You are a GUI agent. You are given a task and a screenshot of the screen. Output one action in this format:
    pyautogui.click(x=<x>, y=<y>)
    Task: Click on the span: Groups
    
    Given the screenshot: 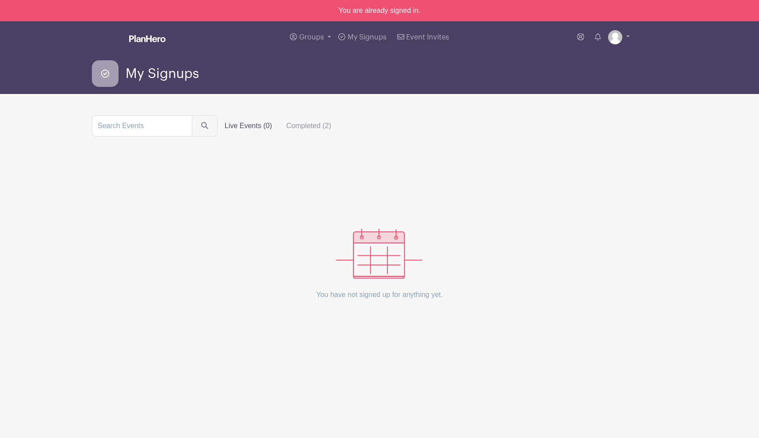 What is the action you would take?
    pyautogui.click(x=312, y=37)
    